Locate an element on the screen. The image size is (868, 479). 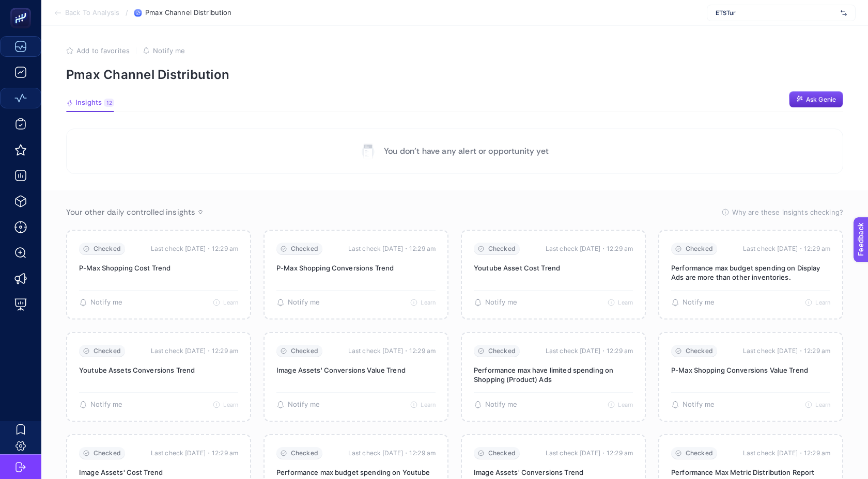
p: Youtube Asset Cost Trend is located at coordinates (553, 268).